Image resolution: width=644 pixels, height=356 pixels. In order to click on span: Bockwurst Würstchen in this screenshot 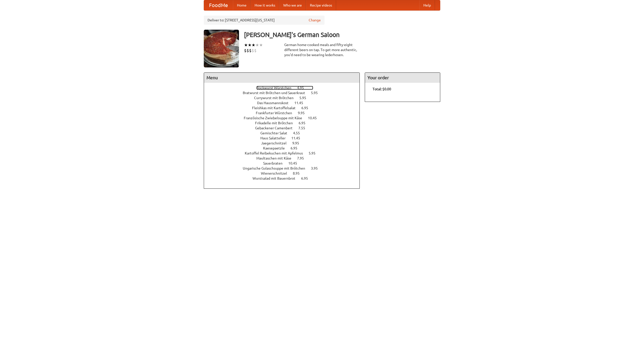, I will do `click(276, 88)`.